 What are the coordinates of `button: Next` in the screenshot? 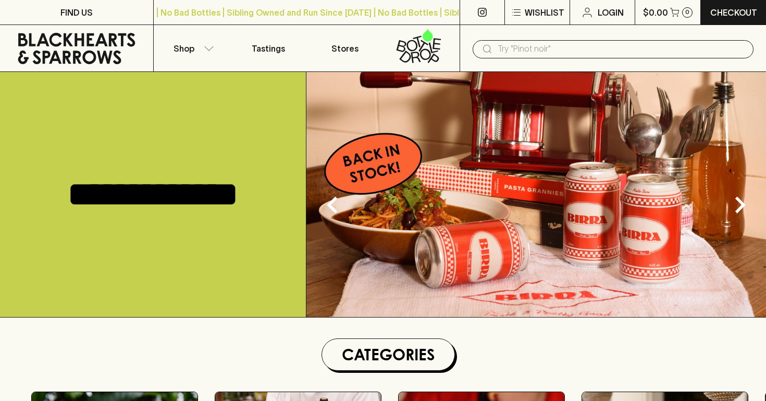 It's located at (740, 205).